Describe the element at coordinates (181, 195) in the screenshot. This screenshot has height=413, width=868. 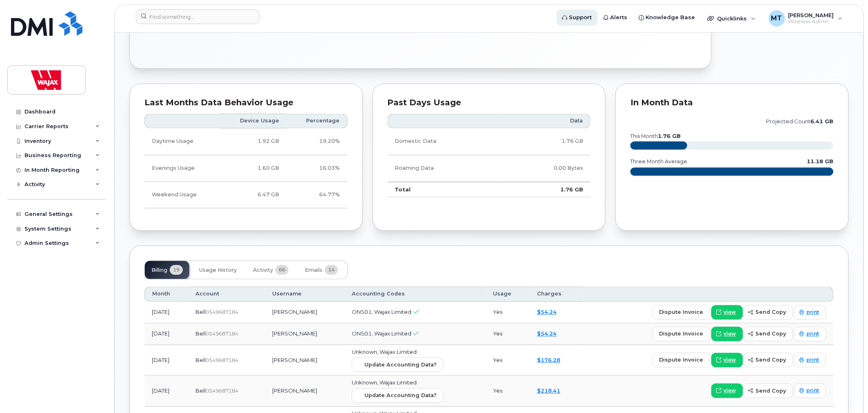
I see `td: Weekend Usage` at that location.